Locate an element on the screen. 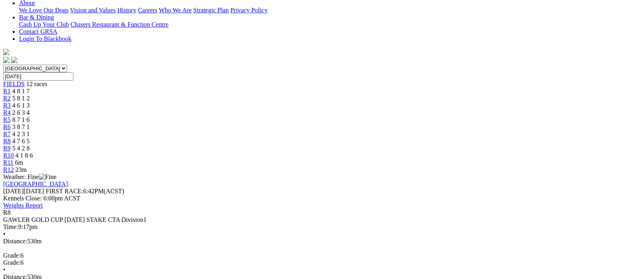  img: logo-grsa-white.png is located at coordinates (6, 52).